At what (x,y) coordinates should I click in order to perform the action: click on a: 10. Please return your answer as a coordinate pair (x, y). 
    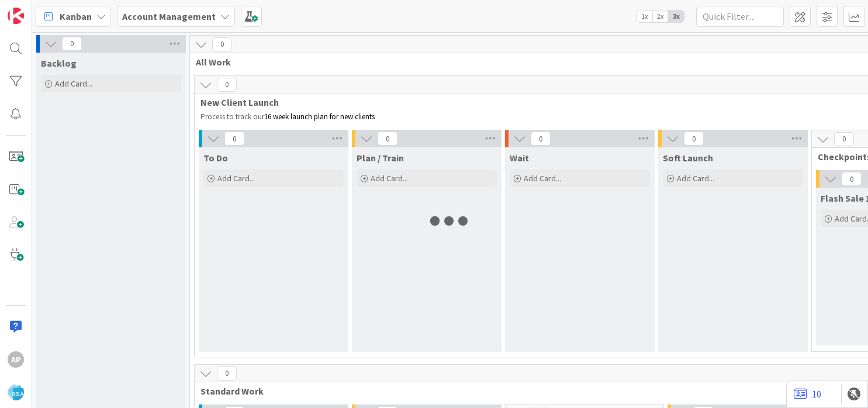
    Looking at the image, I should click on (807, 394).